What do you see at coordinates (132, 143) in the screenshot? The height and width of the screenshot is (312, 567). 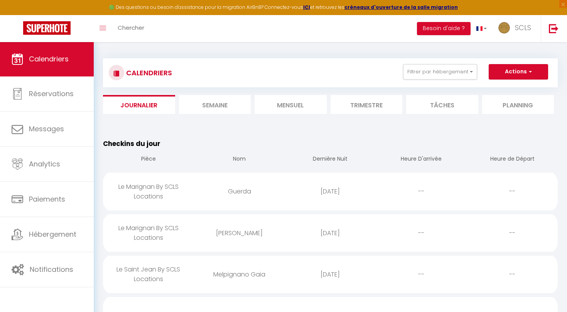 I see `span: Checkins du jour` at bounding box center [132, 143].